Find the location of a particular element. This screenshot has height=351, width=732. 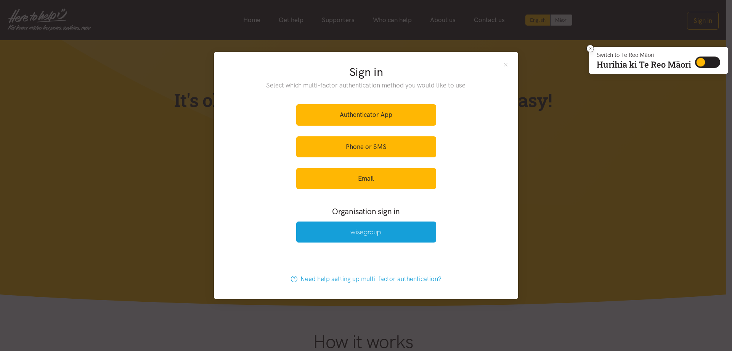

button: Close is located at coordinates (506, 64).